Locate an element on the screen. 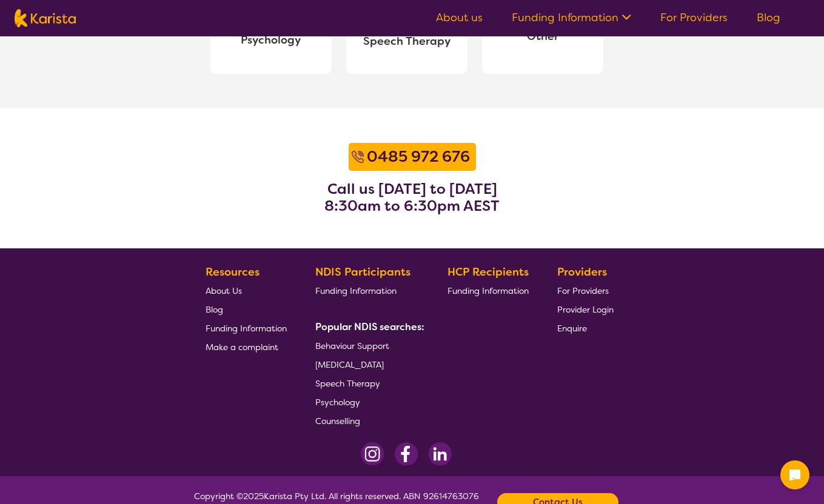 The image size is (824, 504). b: Popular NDIS searches: is located at coordinates (370, 327).